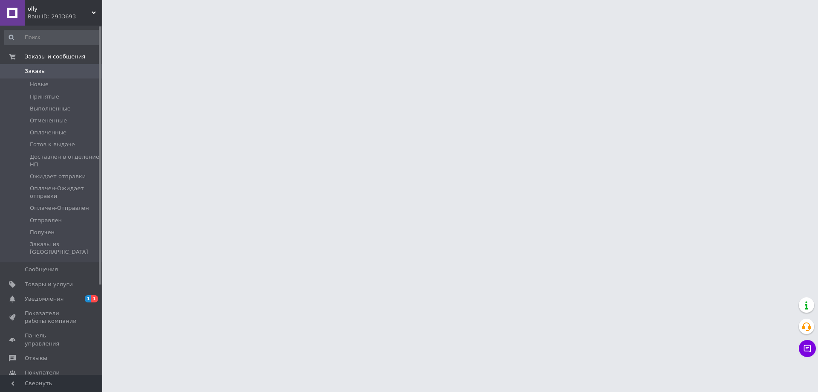  I want to click on span: Покупатели, so click(42, 372).